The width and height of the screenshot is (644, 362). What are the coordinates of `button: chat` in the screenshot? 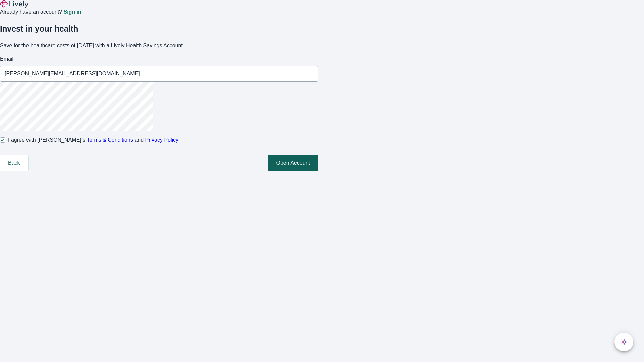 It's located at (624, 342).